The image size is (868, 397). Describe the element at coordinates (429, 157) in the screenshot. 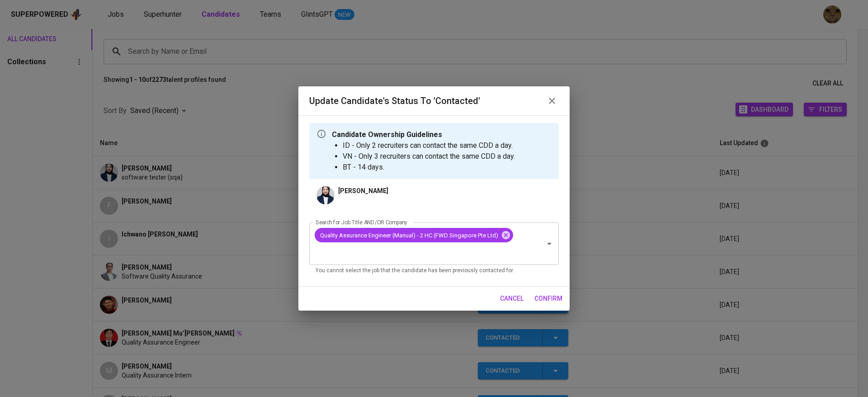

I see `li: VN - Only 3 recruiters can contact the same CDD a day.` at that location.